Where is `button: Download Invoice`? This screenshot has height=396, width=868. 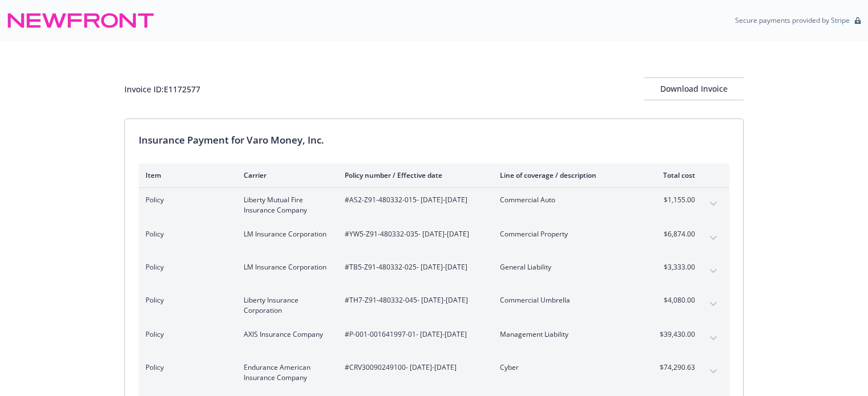 button: Download Invoice is located at coordinates (693, 89).